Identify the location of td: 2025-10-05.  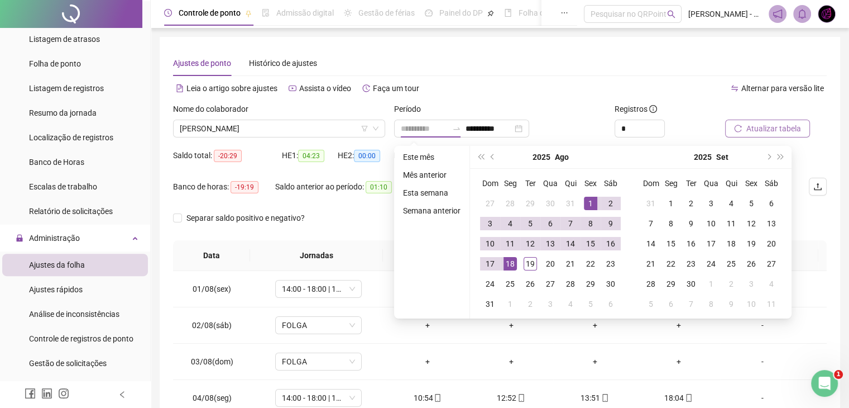
(651, 304).